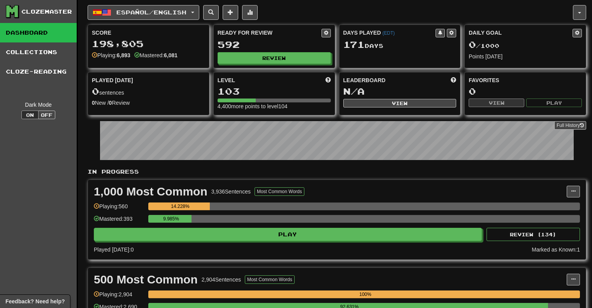 Image resolution: width=592 pixels, height=308 pixels. What do you see at coordinates (156, 55) in the screenshot?
I see `div: Mastered:` at bounding box center [156, 55].